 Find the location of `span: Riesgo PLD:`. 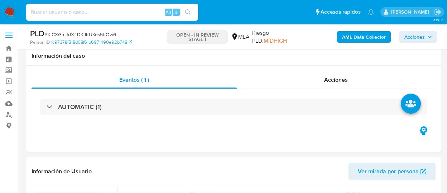

span: Riesgo PLD: is located at coordinates (276, 37).